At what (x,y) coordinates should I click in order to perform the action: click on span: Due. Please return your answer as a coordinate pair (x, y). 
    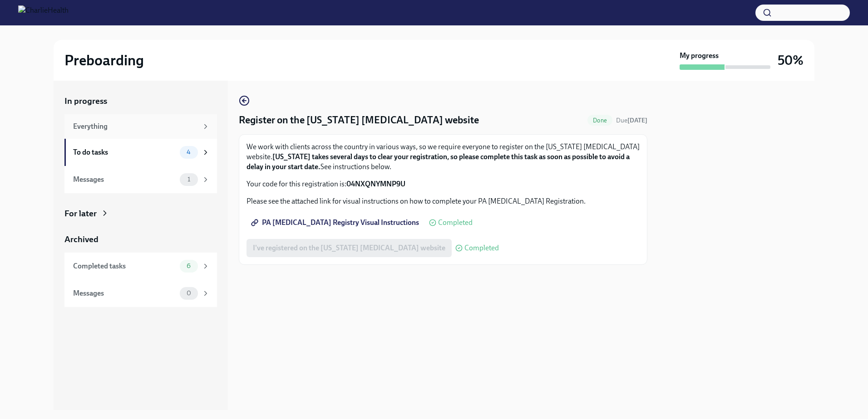
    Looking at the image, I should click on (631, 121).